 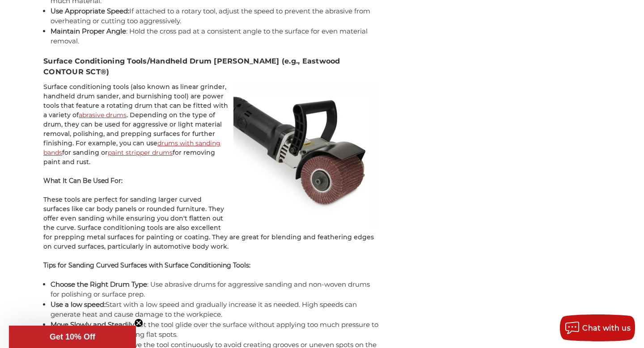 What do you see at coordinates (132, 148) in the screenshot?
I see `a: drums with sanding bands` at bounding box center [132, 148].